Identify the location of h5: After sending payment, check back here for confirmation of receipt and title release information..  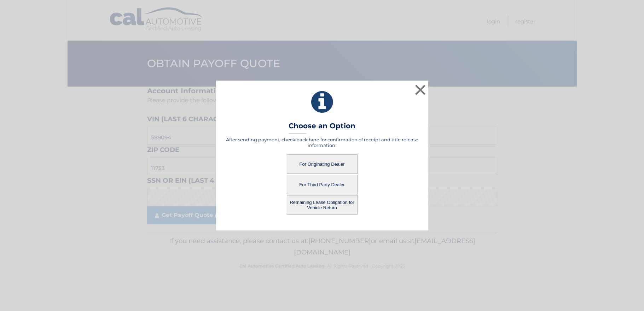
(322, 143).